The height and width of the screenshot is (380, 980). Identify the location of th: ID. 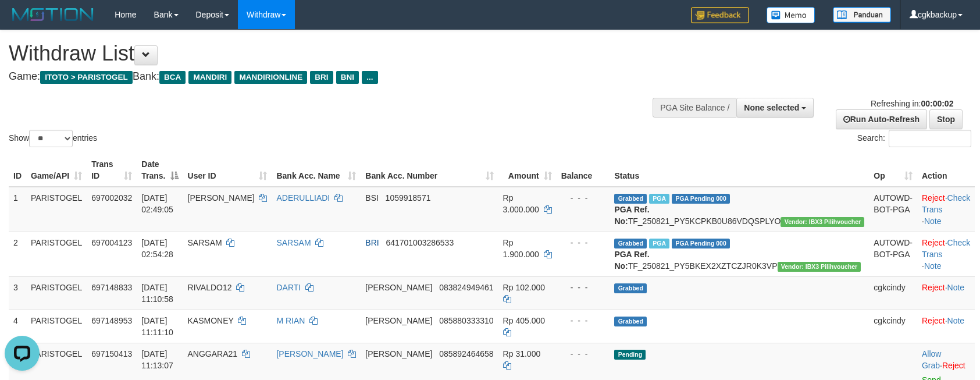
(18, 170).